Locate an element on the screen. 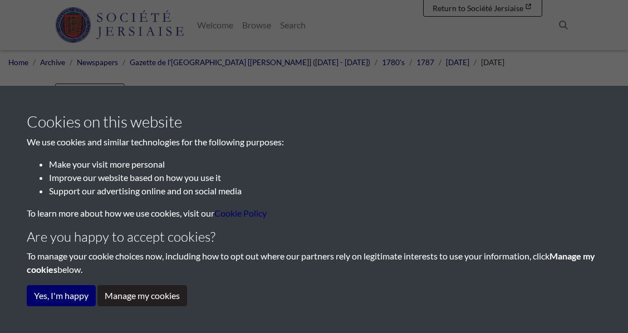 The width and height of the screenshot is (628, 333). p: We use cookies and similar technologies for the following purposes: is located at coordinates (314, 142).